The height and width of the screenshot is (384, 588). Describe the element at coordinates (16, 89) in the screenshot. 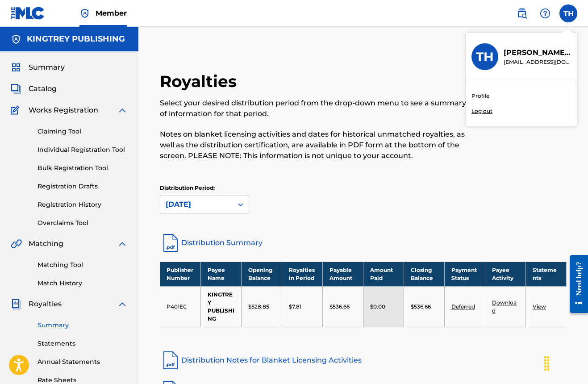

I see `img: Catalog` at that location.